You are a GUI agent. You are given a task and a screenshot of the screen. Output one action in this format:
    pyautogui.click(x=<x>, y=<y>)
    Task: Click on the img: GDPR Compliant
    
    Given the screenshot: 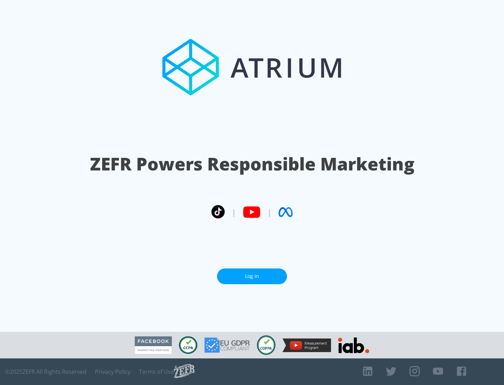 What is the action you would take?
    pyautogui.click(x=227, y=345)
    